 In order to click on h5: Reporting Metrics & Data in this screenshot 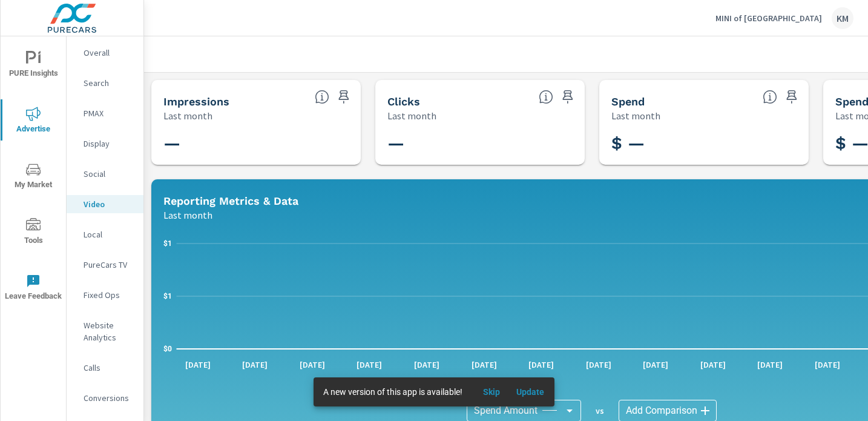, I will do `click(231, 200)`.